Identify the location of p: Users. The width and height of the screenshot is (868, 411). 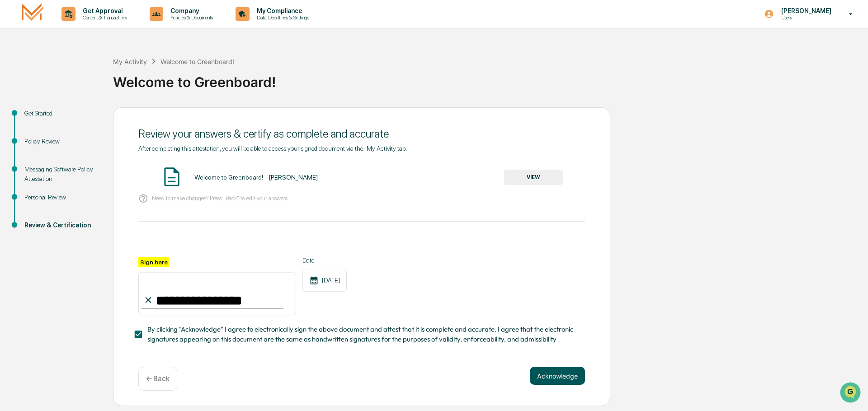
(805, 17).